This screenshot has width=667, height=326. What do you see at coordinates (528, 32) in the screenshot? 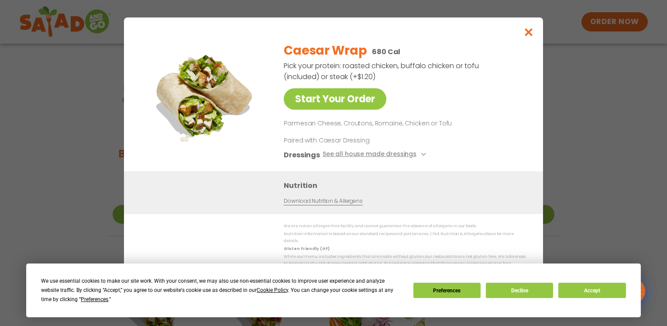
I see `button: Close modal` at bounding box center [528, 32].